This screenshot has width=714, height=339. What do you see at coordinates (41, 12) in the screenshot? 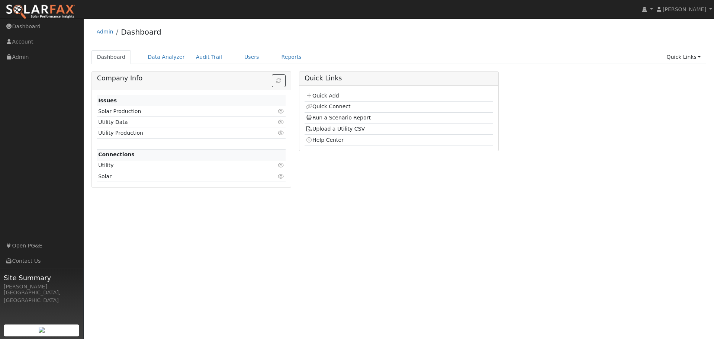
I see `img: SolarFax` at bounding box center [41, 12].